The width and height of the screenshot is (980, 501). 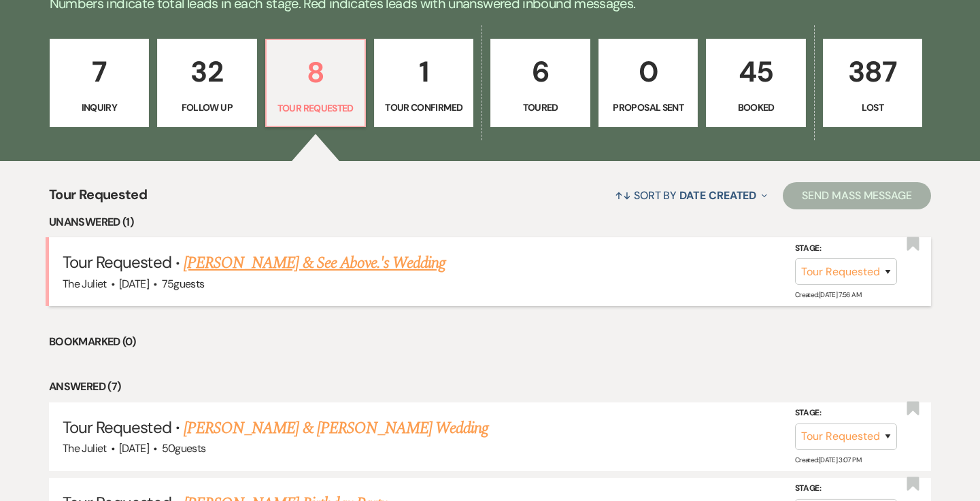 I want to click on p: 32, so click(x=207, y=72).